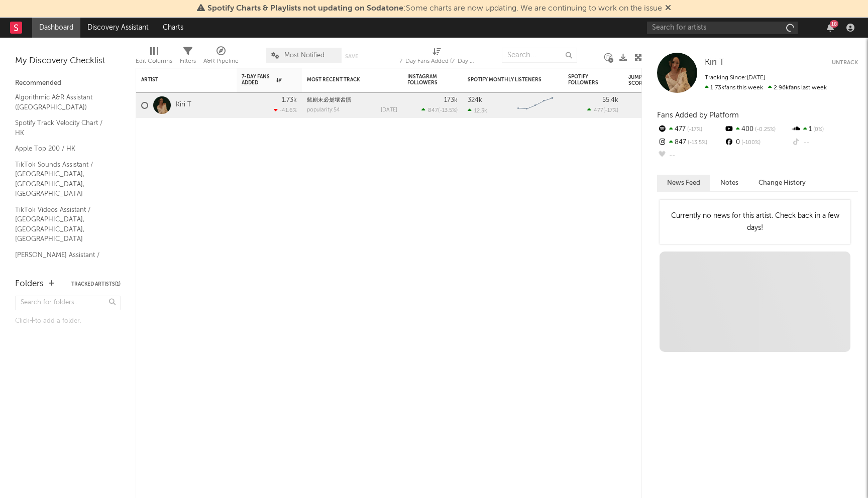 The image size is (868, 498). Describe the element at coordinates (755, 222) in the screenshot. I see `div: Currently no news for this artist. Check back in a few days!` at that location.